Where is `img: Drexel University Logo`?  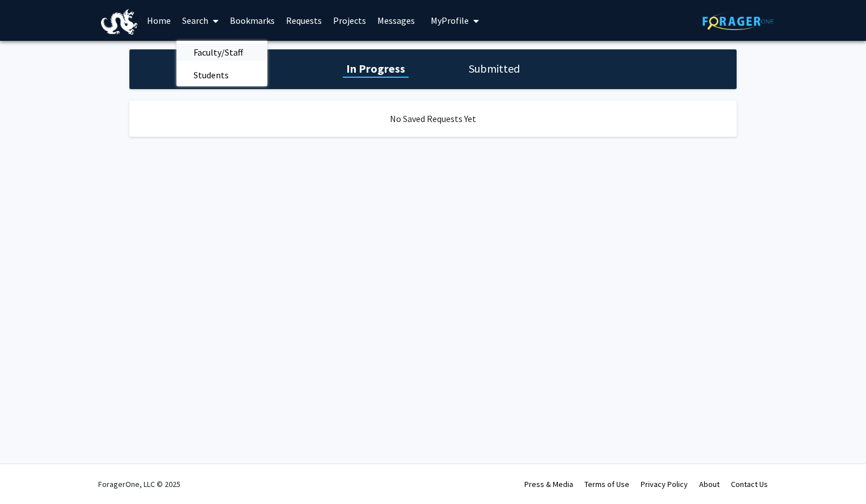 img: Drexel University Logo is located at coordinates (119, 21).